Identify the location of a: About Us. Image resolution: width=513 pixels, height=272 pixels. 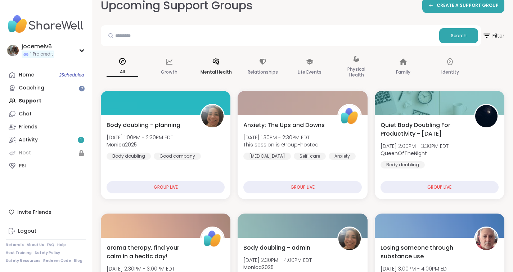
(35, 245).